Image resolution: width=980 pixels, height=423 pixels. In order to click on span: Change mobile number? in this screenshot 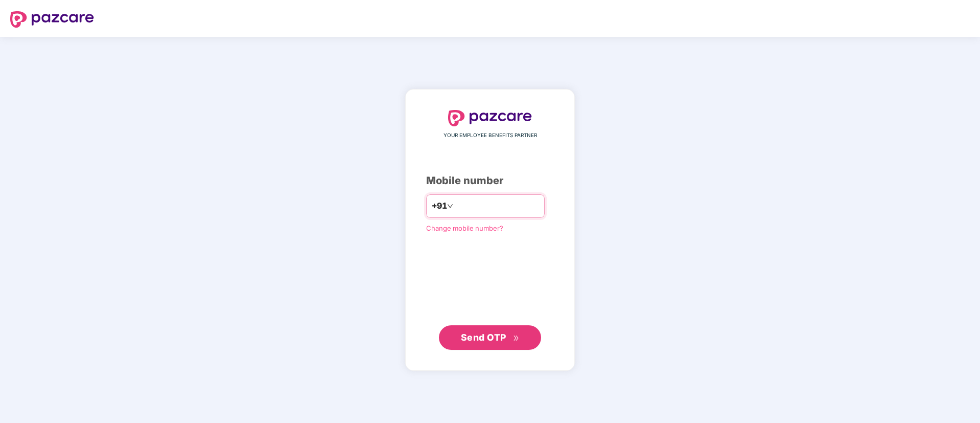, I will do `click(465, 228)`.